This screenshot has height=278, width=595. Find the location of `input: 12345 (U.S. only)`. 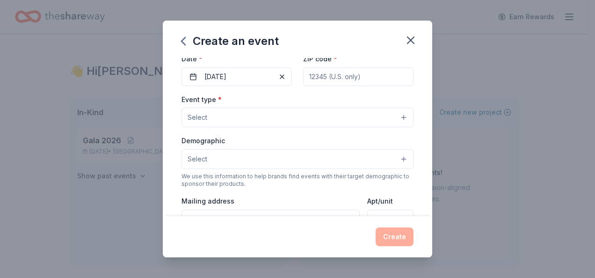

input: 12345 (U.S. only) is located at coordinates (358, 77).